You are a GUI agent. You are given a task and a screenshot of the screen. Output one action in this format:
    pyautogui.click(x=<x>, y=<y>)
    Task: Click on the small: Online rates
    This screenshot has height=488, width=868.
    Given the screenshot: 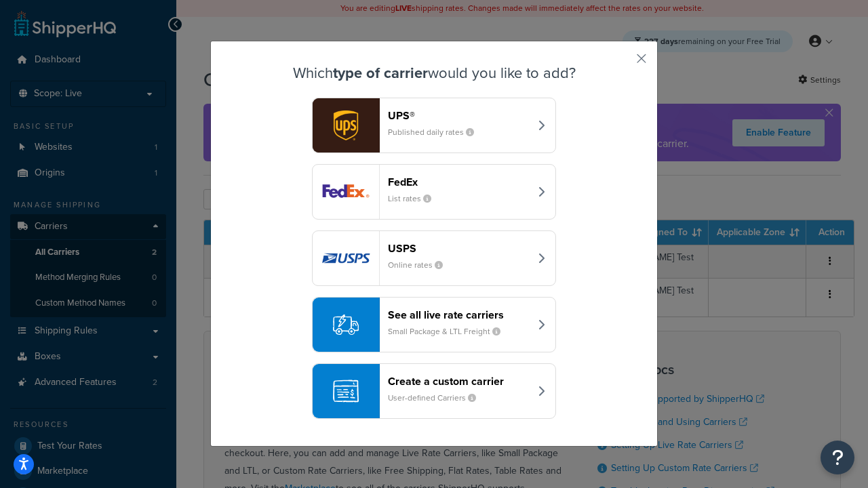 What is the action you would take?
    pyautogui.click(x=420, y=265)
    